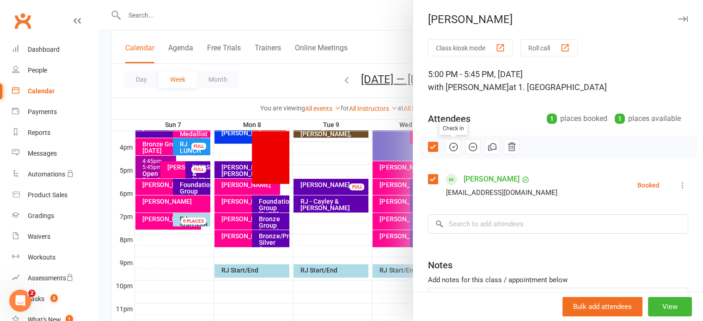 The image size is (703, 321). Describe the element at coordinates (449, 119) in the screenshot. I see `div: Attendees` at that location.